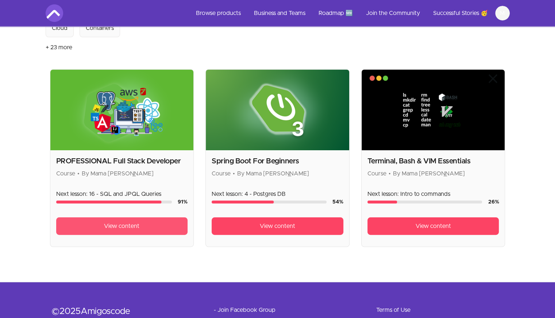  I want to click on p: Next lesson: 16 - SQL and JPQL Queries, so click(122, 194).